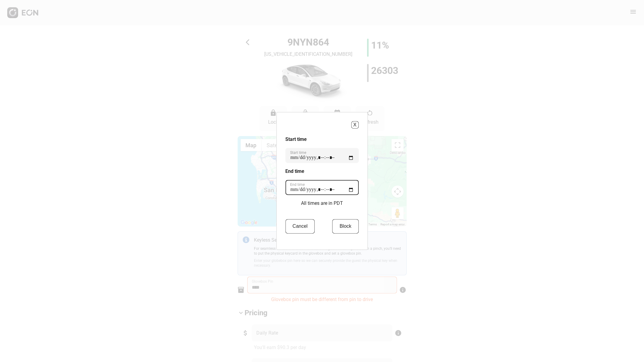  What do you see at coordinates (322, 204) in the screenshot?
I see `p: All times are in PDT` at bounding box center [322, 204].